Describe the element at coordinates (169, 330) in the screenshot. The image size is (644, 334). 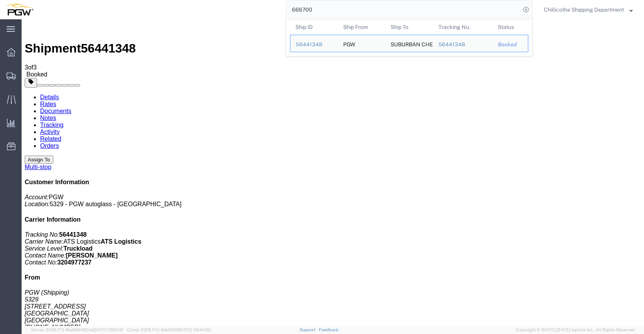
I see `span: Client: 2025.17.0-5dd568f` at that location.